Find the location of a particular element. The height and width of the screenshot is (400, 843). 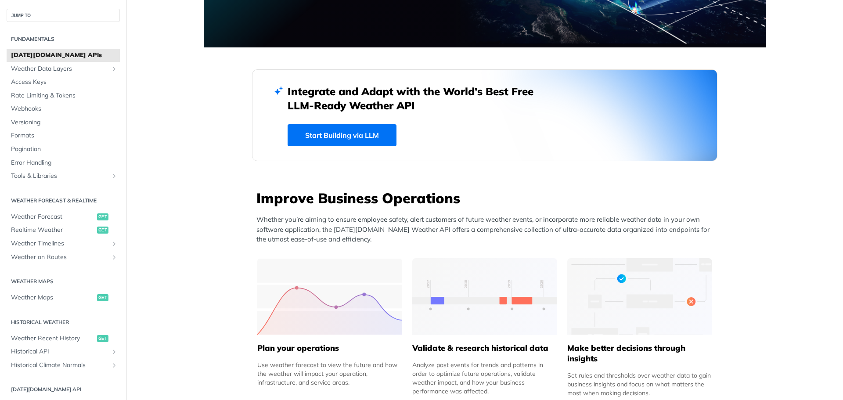

h5: Make better decisions through insights is located at coordinates (639, 353).